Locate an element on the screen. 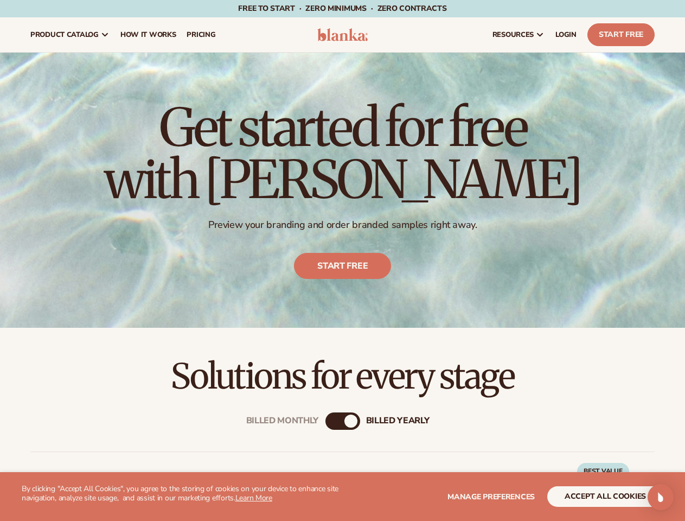  p: By clicking "Accept All Cookies", you agree to the storing of cookies on your device to enhance s... is located at coordinates (182, 494).